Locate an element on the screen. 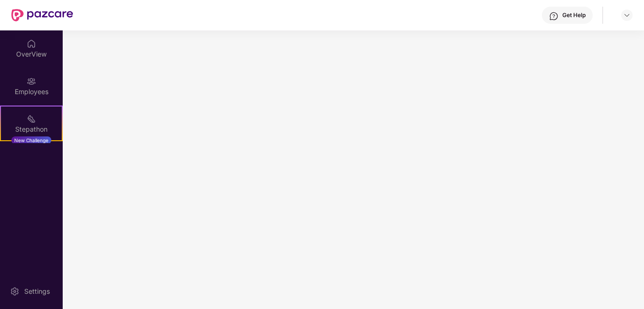  img: svg+xml;base64,PHN2ZyBpZD0iU2V0dGluZy0yMHgyMCIgeG1sbnM9Imh0dHA6Ly93d3cudzMub3JnLzIwMDAvc3ZnIiB3aW... is located at coordinates (15, 291).